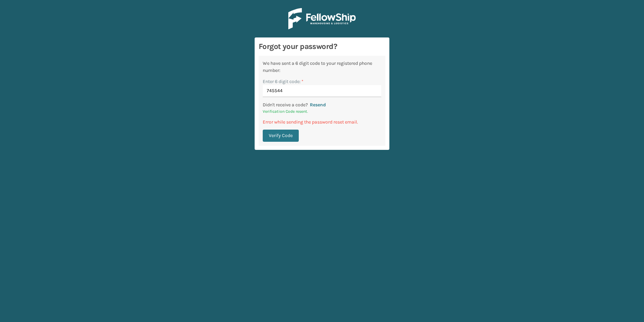 This screenshot has height=322, width=644. I want to click on p: Verification Code resent., so click(322, 112).